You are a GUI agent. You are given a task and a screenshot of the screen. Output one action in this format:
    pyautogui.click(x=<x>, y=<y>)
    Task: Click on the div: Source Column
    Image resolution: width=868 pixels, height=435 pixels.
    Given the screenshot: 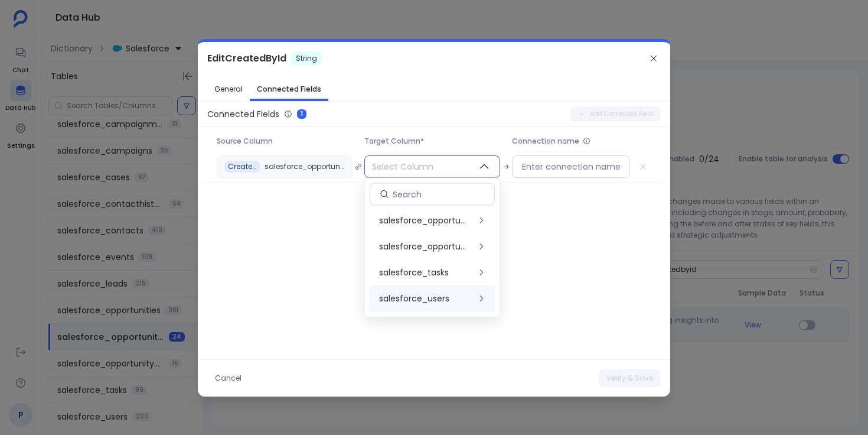 What is the action you would take?
    pyautogui.click(x=285, y=141)
    